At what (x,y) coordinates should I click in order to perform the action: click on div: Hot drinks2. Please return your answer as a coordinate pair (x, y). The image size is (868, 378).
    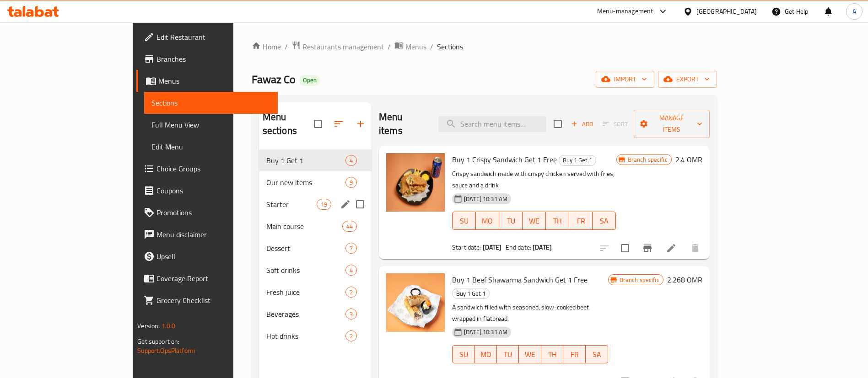
    Looking at the image, I should click on (315, 336).